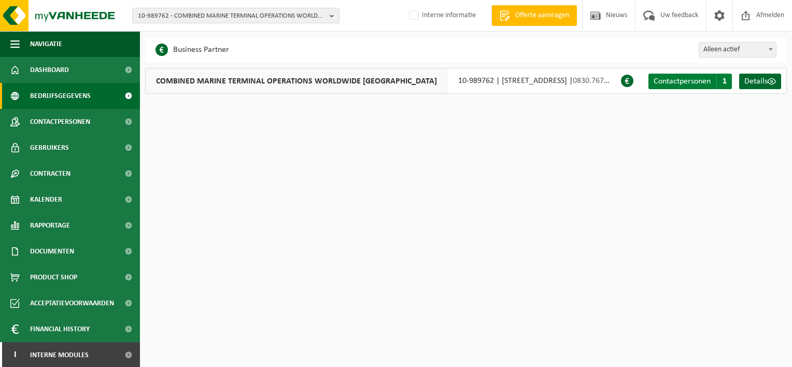 This screenshot has width=792, height=367. What do you see at coordinates (236, 16) in the screenshot?
I see `button: 10-989762 - COMBINED MARINE TERMINAL OPERATIONS WORLDWIDE NV - ZWIJNDRECHT` at bounding box center [236, 16].